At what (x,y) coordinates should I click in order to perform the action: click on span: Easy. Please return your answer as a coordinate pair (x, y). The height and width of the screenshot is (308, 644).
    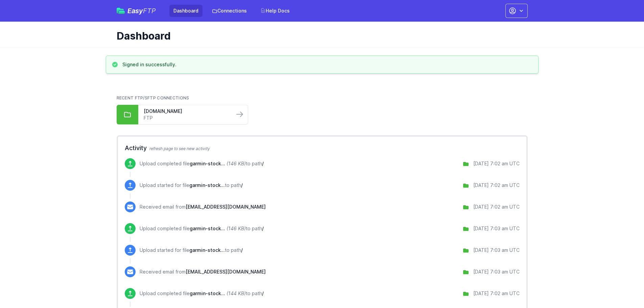
    Looking at the image, I should click on (142, 11).